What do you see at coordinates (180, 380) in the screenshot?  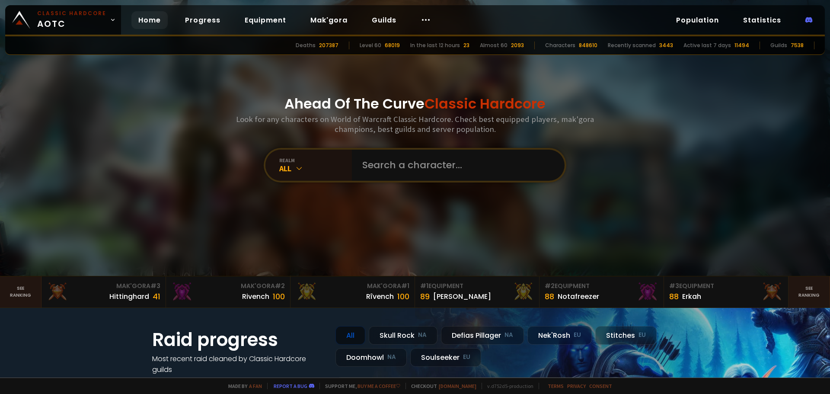 I see `a: See all progress` at bounding box center [180, 380].